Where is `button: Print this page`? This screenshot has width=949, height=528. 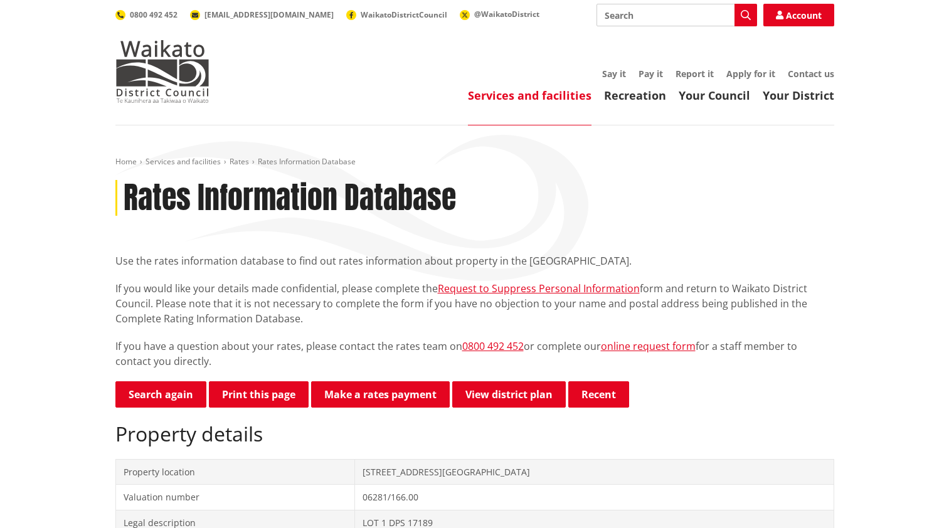 button: Print this page is located at coordinates (259, 395).